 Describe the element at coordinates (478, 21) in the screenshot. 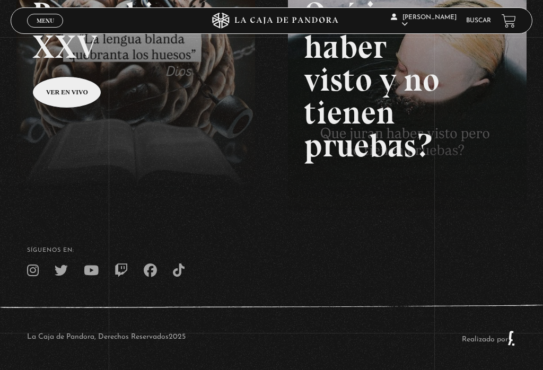

I see `a: Buscar` at that location.